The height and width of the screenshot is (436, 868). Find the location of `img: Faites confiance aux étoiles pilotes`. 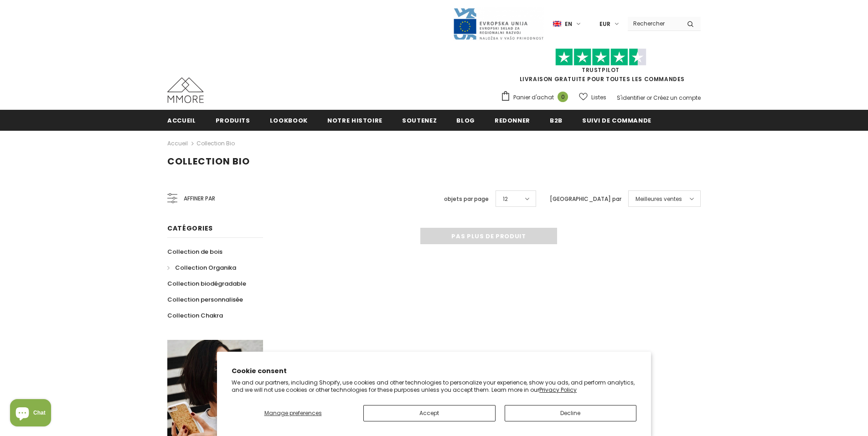

img: Faites confiance aux étoiles pilotes is located at coordinates (601, 57).